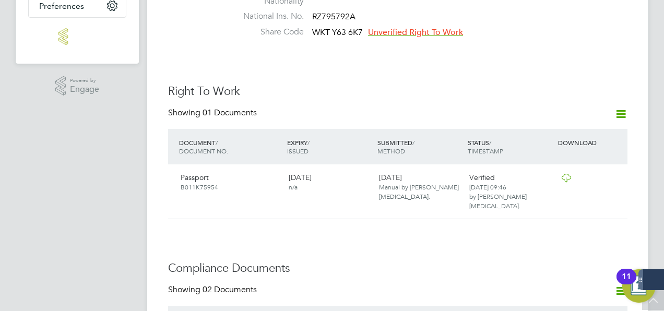  Describe the element at coordinates (77, 37) in the screenshot. I see `img: manpower-logo-retina.png` at that location.